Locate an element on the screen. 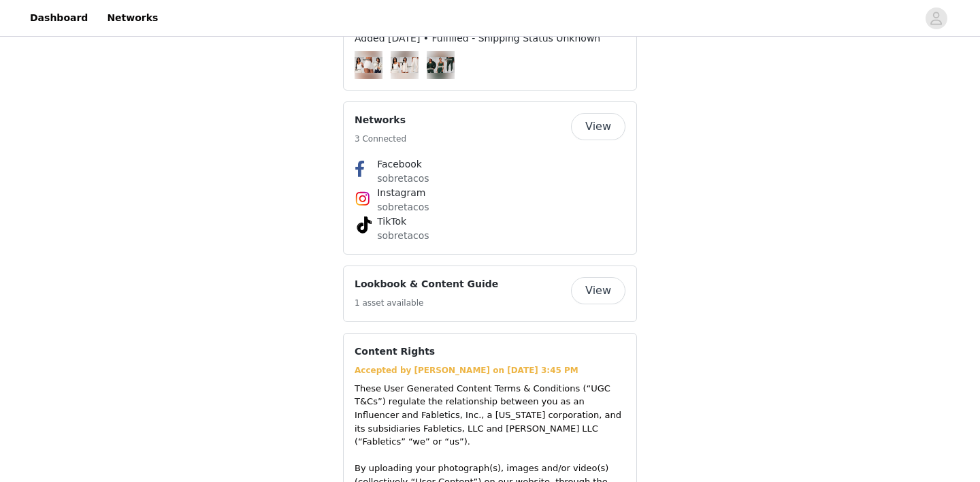 The height and width of the screenshot is (482, 980). img: Instagram Icon is located at coordinates (363, 199).